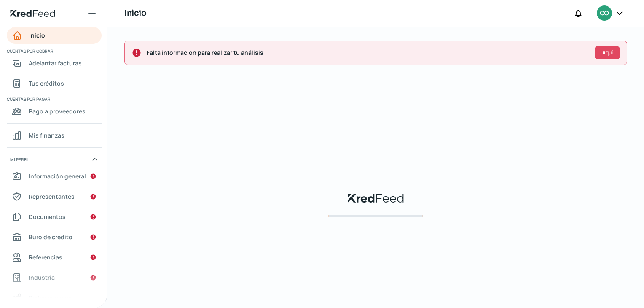  What do you see at coordinates (54, 237) in the screenshot?
I see `a: Buró de crédito` at bounding box center [54, 237].